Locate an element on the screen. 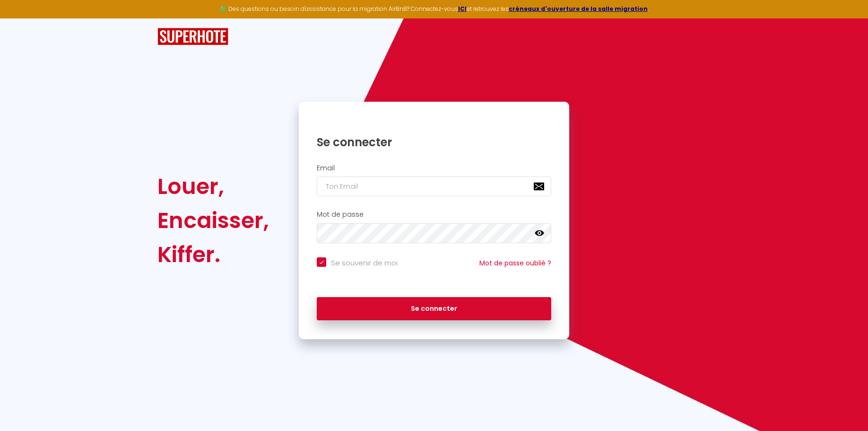  strong: créneaux d'ouverture de la salle migration is located at coordinates (578, 9).